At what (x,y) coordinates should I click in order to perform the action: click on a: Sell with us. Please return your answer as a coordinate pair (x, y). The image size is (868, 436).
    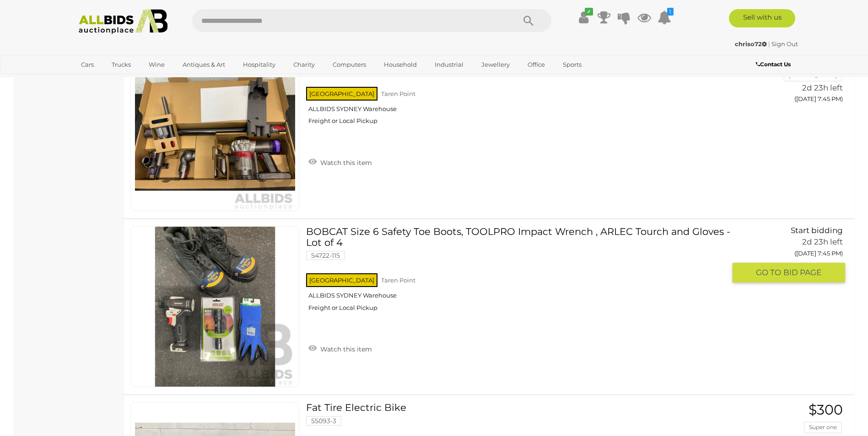
    Looking at the image, I should click on (762, 18).